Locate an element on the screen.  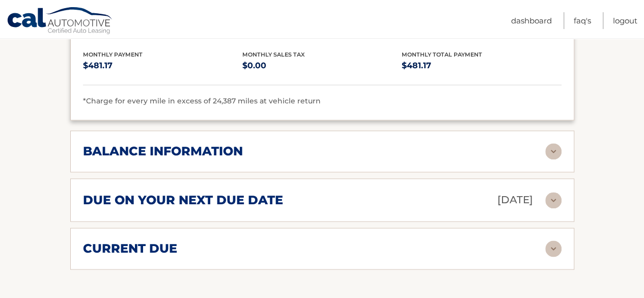
span: Monthly Sales Tax is located at coordinates (274, 55).